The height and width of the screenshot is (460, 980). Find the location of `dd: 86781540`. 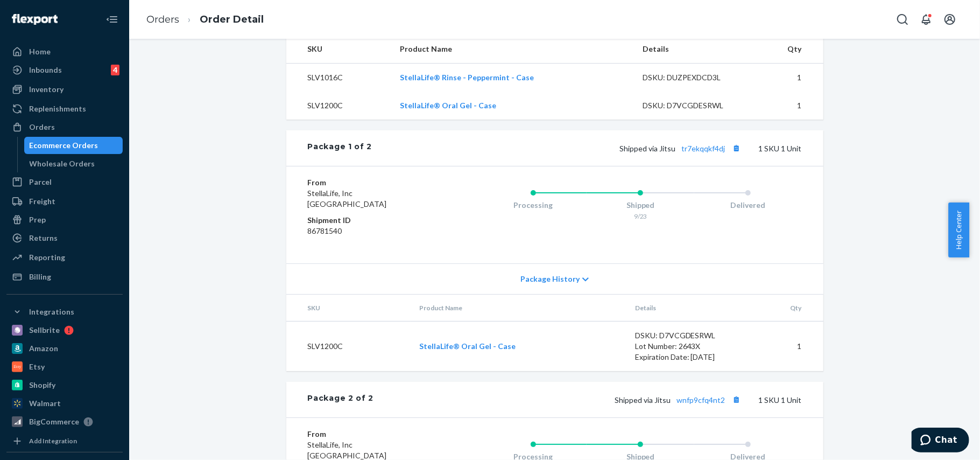

dd: 86781540 is located at coordinates (372, 231).